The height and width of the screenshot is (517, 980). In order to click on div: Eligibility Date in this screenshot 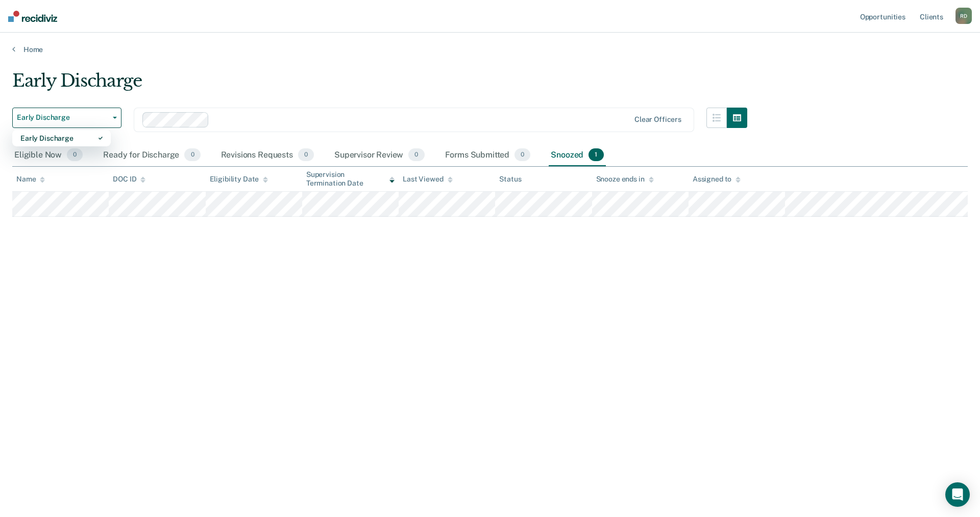, I will do `click(239, 179)`.